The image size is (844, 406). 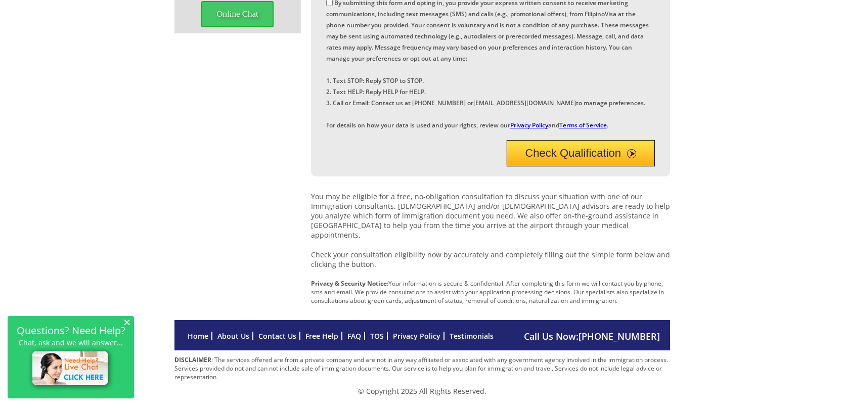 What do you see at coordinates (377, 336) in the screenshot?
I see `a: TOS` at bounding box center [377, 336].